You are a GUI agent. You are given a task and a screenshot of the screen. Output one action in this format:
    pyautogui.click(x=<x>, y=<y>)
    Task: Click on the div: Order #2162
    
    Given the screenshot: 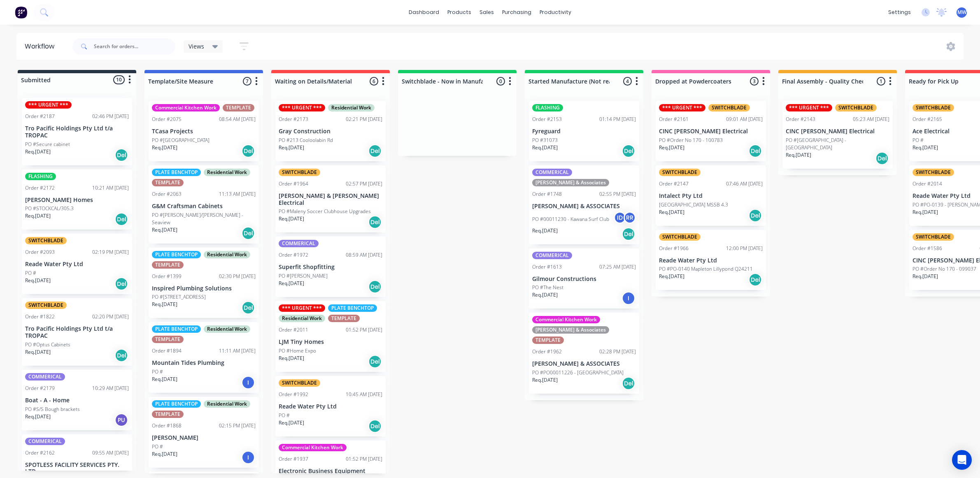 What is the action you would take?
    pyautogui.click(x=40, y=453)
    